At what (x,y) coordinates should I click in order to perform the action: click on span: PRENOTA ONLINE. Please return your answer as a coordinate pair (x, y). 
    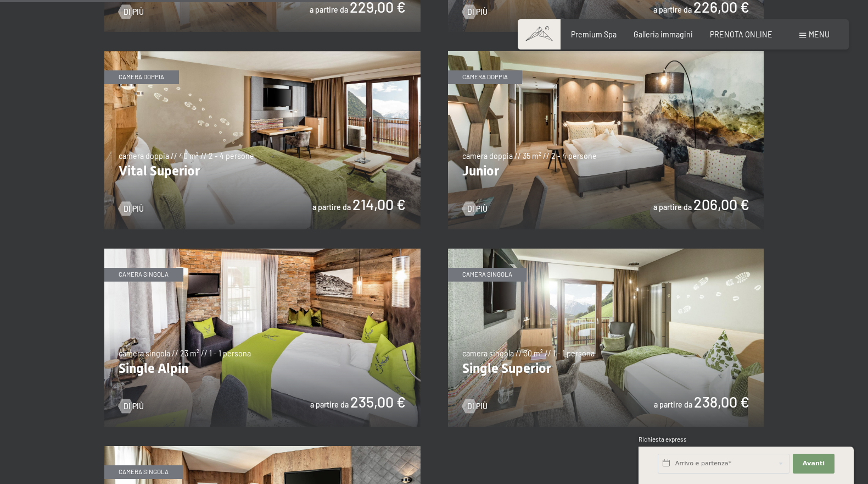
    Looking at the image, I should click on (741, 34).